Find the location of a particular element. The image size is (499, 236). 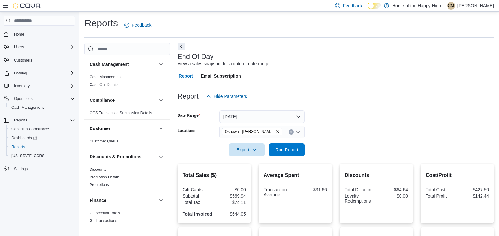

button: Clear input is located at coordinates (291, 132).